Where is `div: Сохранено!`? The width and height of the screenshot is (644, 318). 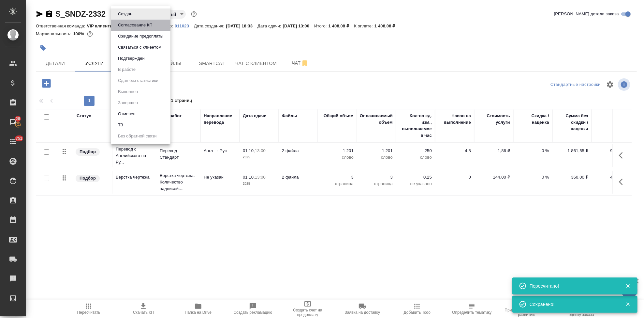
div: Сохранено! is located at coordinates (573, 304).